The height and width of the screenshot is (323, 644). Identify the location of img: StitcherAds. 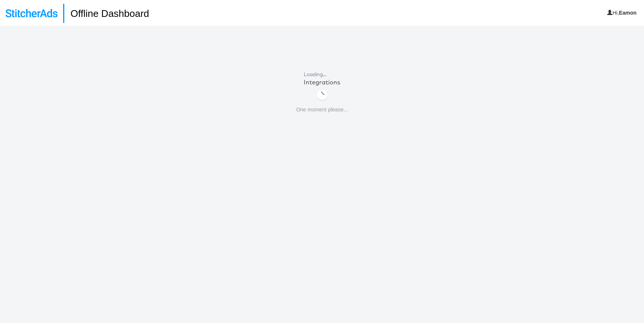
(32, 13).